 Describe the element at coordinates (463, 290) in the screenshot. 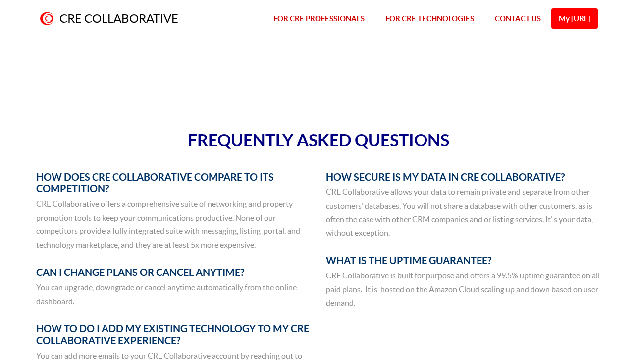

I see `p: CRE Collaborative is built for purpose and offers a 99.5% uptime guarantee on all paid plans. It ...` at that location.